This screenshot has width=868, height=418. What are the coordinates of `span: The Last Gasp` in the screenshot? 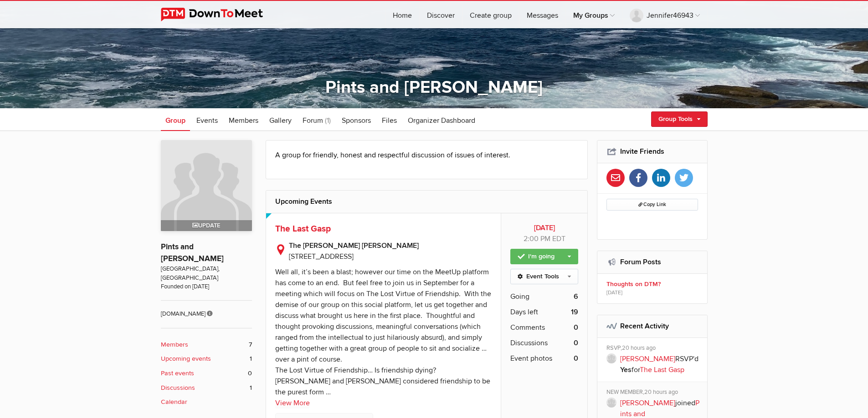 It's located at (303, 229).